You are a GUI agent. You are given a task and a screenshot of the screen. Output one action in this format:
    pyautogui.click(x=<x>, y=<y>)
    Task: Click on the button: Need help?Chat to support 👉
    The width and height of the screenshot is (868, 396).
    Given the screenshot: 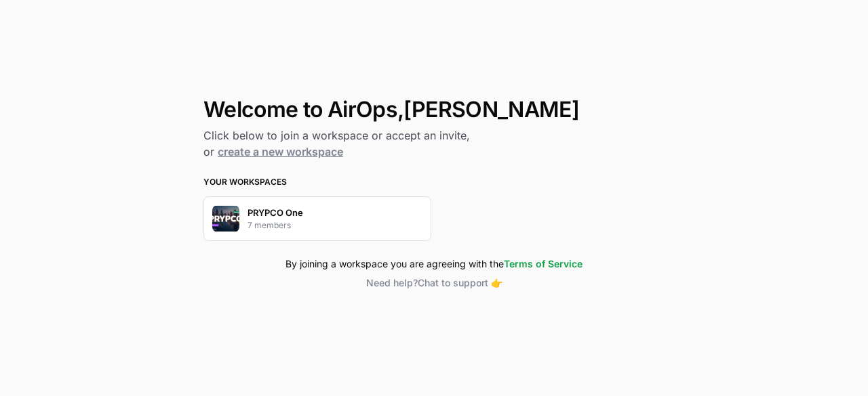 What is the action you would take?
    pyautogui.click(x=434, y=283)
    